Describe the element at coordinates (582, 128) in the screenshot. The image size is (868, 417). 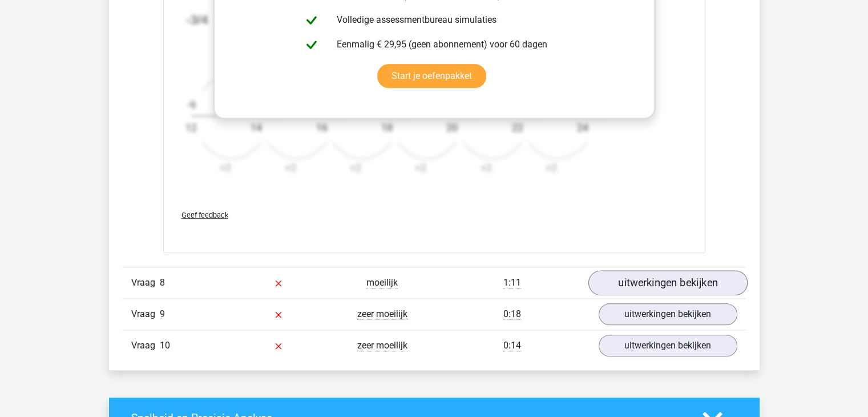
I see `text: 24` at that location.